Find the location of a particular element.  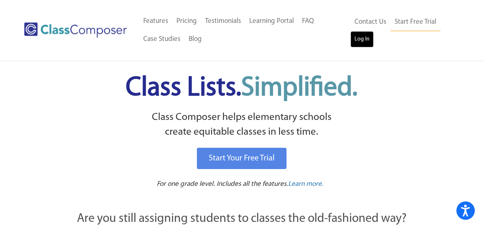

a: Blog is located at coordinates (195, 39).